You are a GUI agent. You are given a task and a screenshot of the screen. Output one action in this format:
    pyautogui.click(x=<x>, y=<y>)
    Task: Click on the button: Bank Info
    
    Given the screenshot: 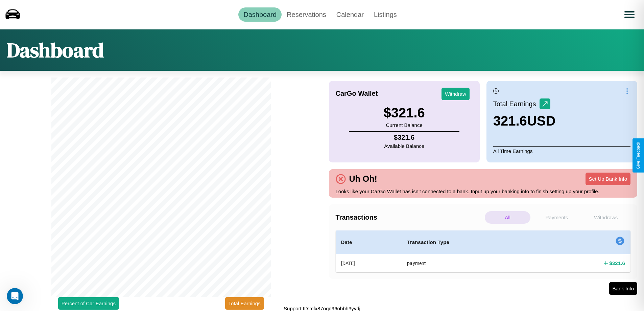 What is the action you would take?
    pyautogui.click(x=623, y=288)
    